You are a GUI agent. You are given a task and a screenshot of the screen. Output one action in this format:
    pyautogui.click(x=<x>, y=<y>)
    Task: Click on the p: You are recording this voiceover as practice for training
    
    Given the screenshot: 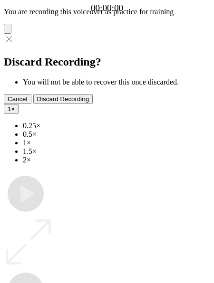 What is the action you would take?
    pyautogui.click(x=107, y=12)
    